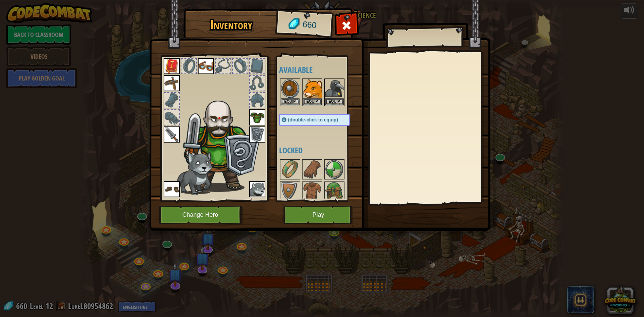 The width and height of the screenshot is (644, 317). What do you see at coordinates (318, 215) in the screenshot?
I see `button: Play` at bounding box center [318, 215].